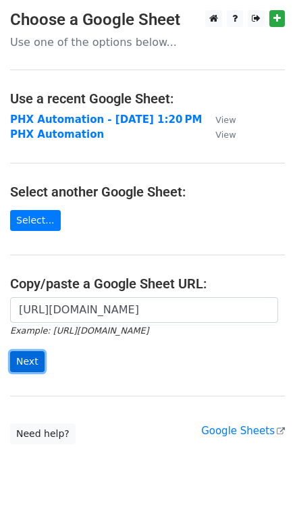  Describe the element at coordinates (43, 434) in the screenshot. I see `a: Need help?` at that location.